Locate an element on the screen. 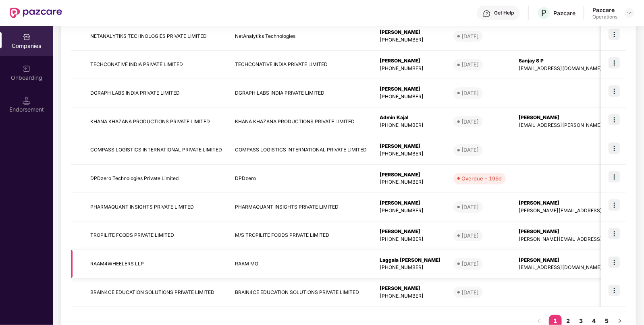 The width and height of the screenshot is (644, 325). span: P is located at coordinates (544, 13).